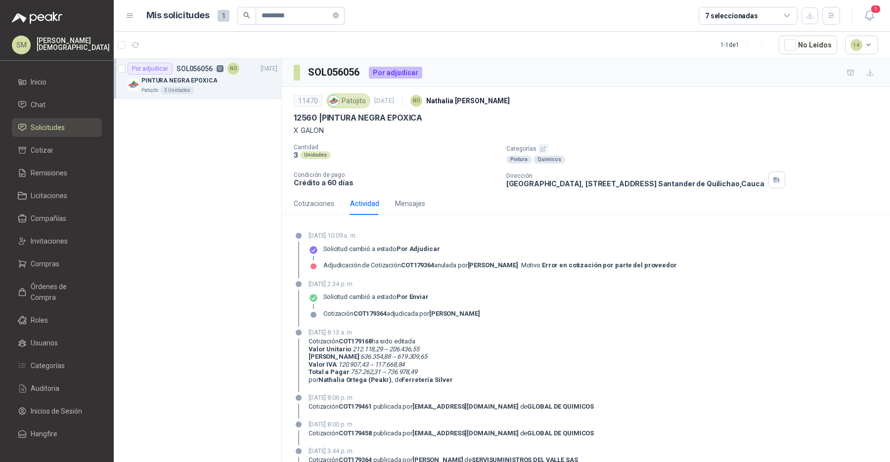 This screenshot has height=462, width=890. What do you see at coordinates (500, 265) in the screenshot?
I see `div: Adjudicación de Cotización anulada por . Motivo:` at bounding box center [500, 265].